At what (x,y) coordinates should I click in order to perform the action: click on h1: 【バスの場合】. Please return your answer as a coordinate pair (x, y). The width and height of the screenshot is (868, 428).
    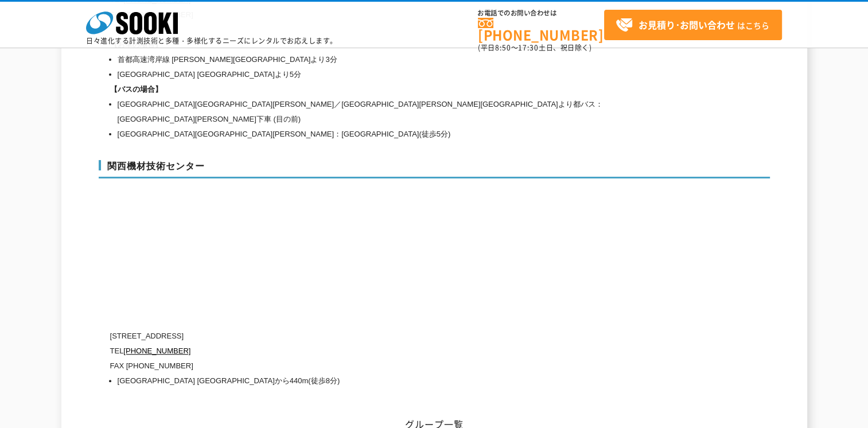
    Looking at the image, I should click on (386, 89).